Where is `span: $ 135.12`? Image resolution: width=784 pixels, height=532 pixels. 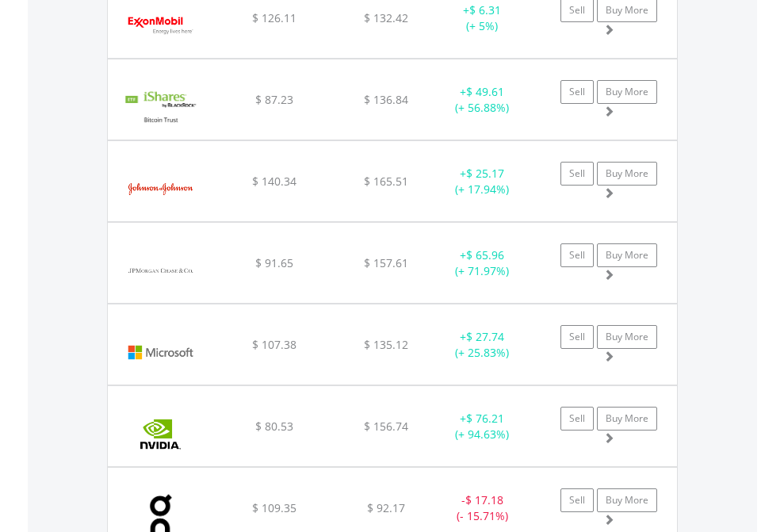 span: $ 135.12 is located at coordinates (386, 344).